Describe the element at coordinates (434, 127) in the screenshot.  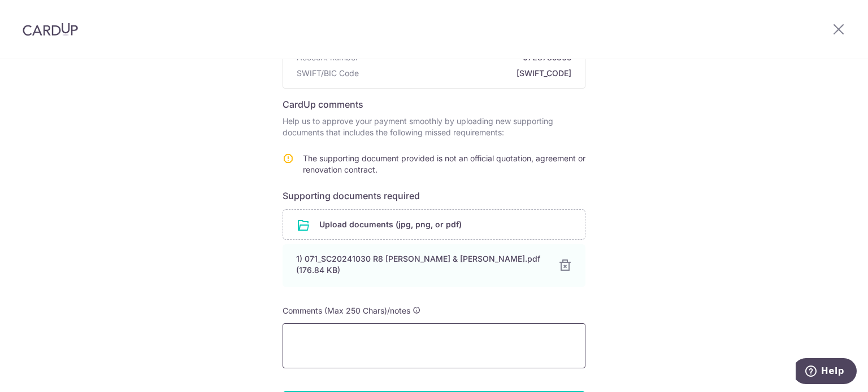
I see `p: Help us to approve your payment smoothly by uploading new supporting documents that includes the ...` at that location.